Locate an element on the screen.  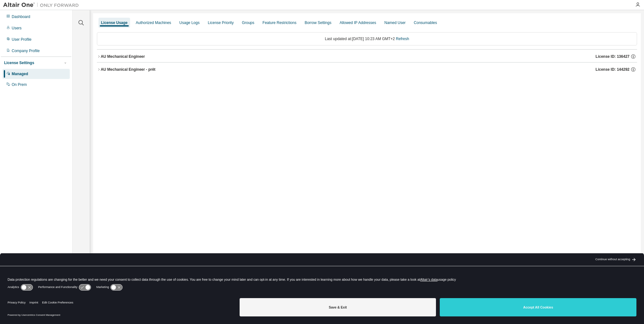
div: Allowed IP Addresses is located at coordinates (358, 23).